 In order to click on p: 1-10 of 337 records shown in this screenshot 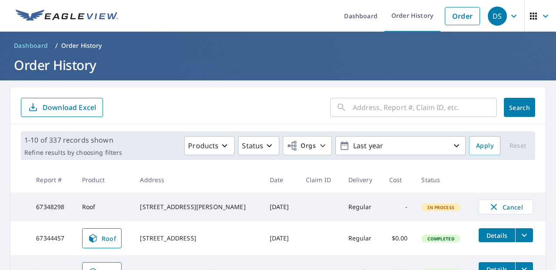, I will do `click(73, 140)`.